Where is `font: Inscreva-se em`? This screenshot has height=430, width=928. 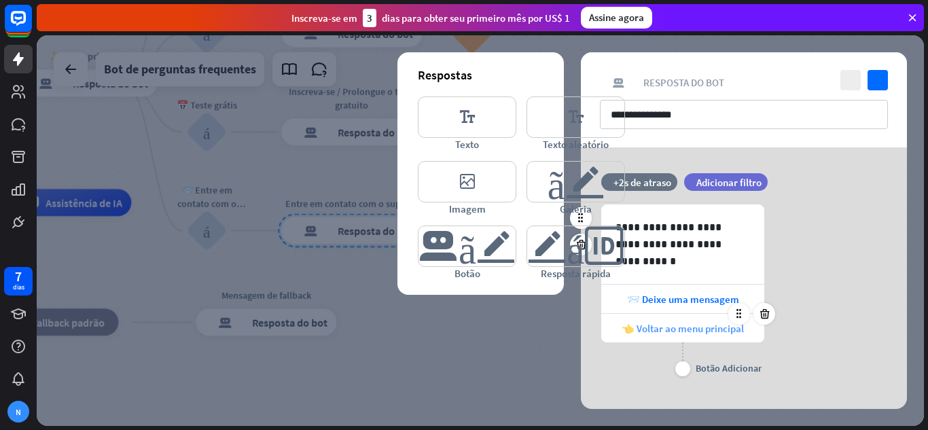
font: Inscreva-se em is located at coordinates (324, 18).